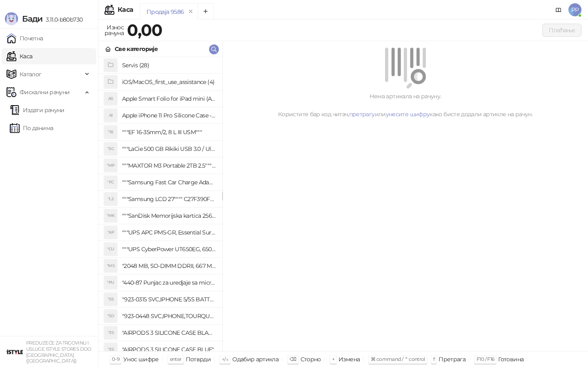 This screenshot has width=588, height=367. Describe the element at coordinates (485, 359) in the screenshot. I see `span: F10 / F16` at that location.